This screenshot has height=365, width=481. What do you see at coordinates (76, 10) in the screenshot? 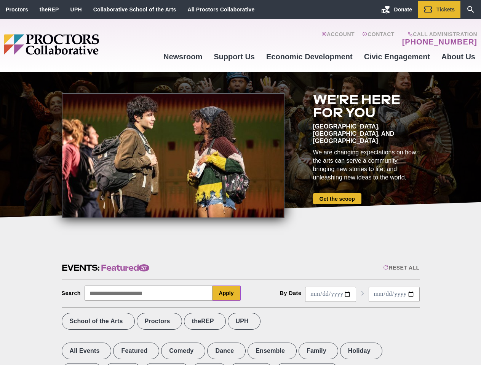
I see `a: UPH` at bounding box center [76, 10].